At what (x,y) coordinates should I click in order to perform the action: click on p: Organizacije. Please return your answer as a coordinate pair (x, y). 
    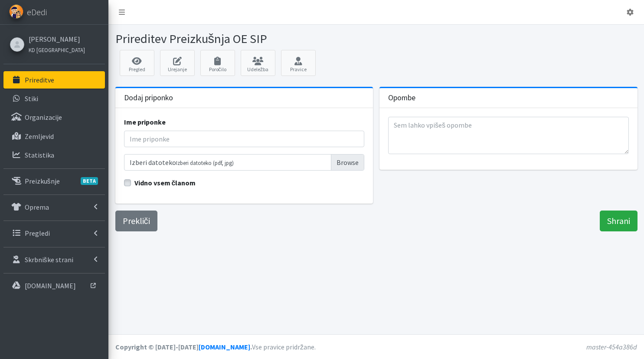
    Looking at the image, I should click on (43, 117).